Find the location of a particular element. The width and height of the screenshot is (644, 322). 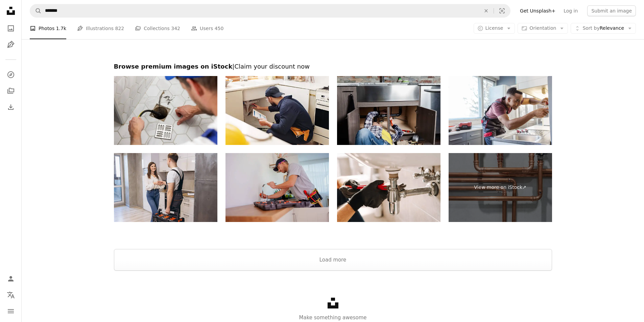

button: Clear is located at coordinates (486, 11).